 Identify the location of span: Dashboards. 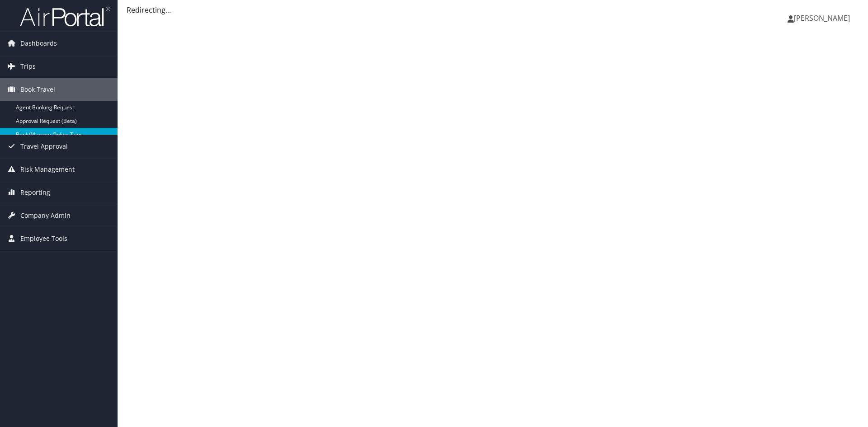
(39, 43).